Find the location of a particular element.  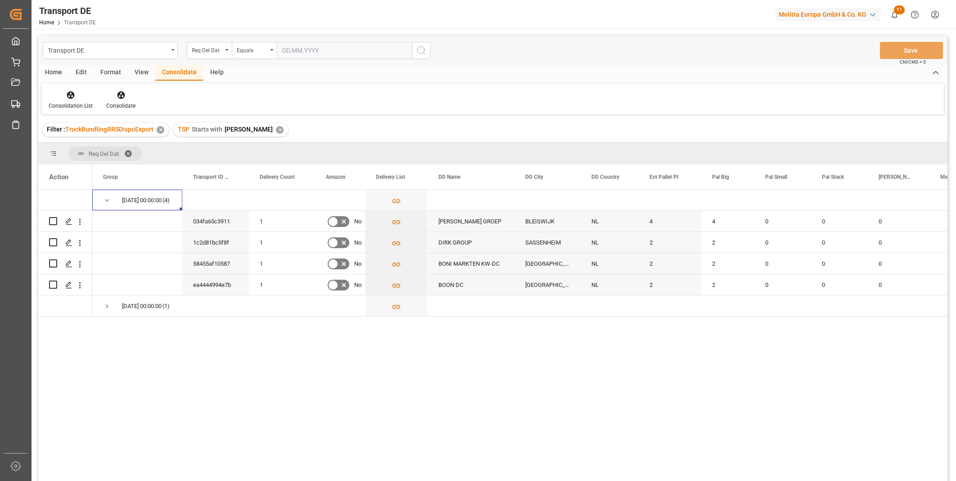

span: 11 is located at coordinates (899, 10).